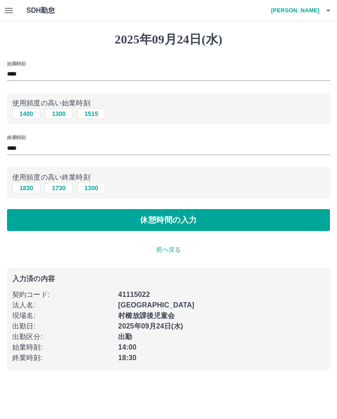  What do you see at coordinates (26, 114) in the screenshot?
I see `button: 1400` at bounding box center [26, 114].